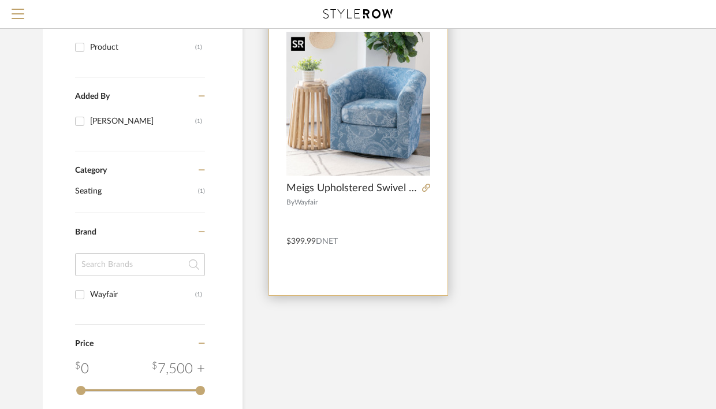 The height and width of the screenshot is (409, 716). I want to click on img: Meigs Upholstered Swivel Coastal Barrel Club Chair, so click(358, 103).